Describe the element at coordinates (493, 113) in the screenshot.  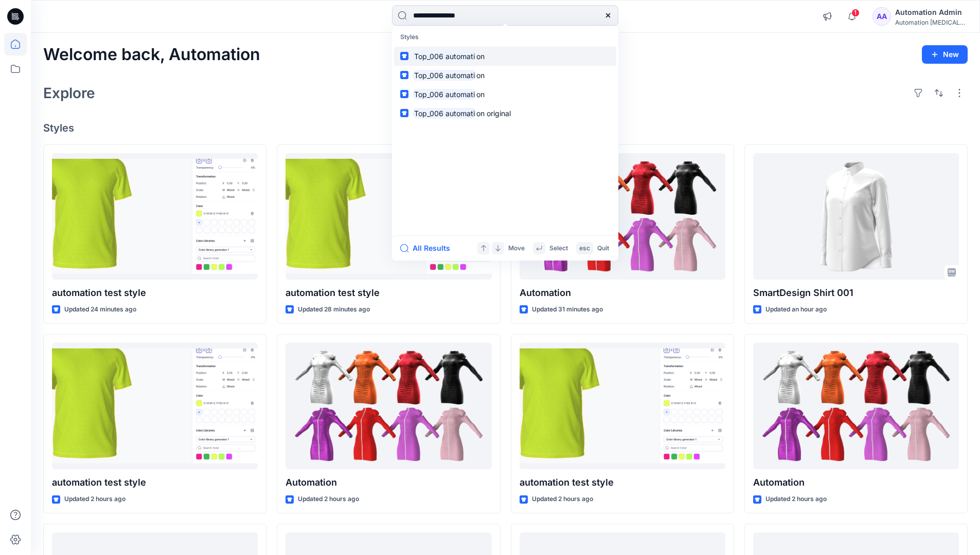
I see `span: on original` at that location.